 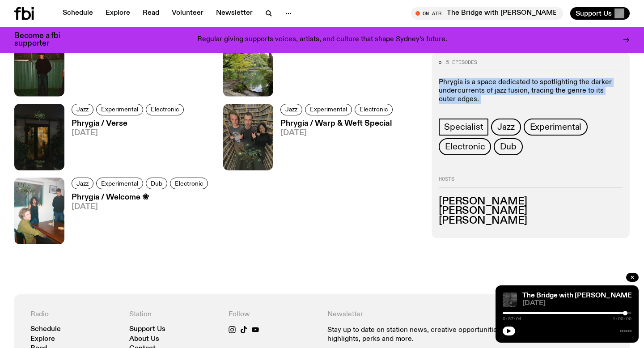 What do you see at coordinates (141, 197) in the screenshot?
I see `h3: Phrygia / Welcome ❀` at bounding box center [141, 197].